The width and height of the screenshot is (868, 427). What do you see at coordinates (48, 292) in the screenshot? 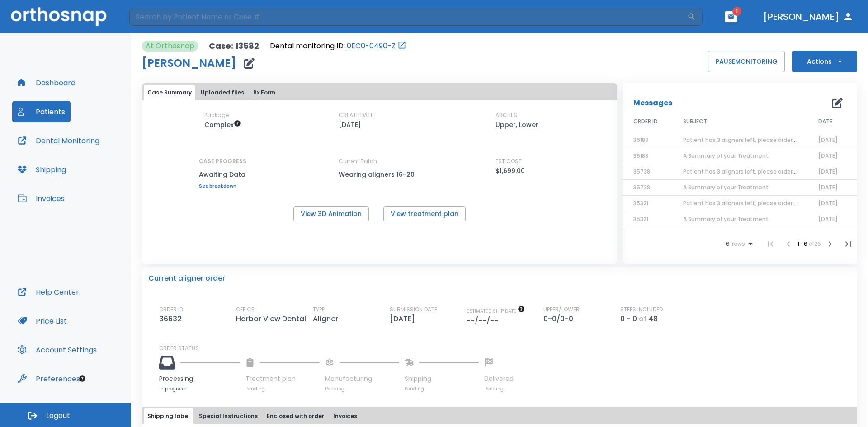
I see `a: Help Center` at bounding box center [48, 292].